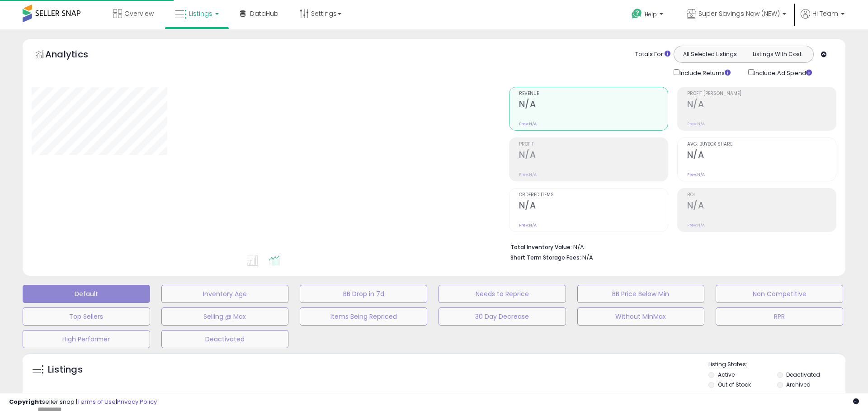 This screenshot has width=868, height=411. I want to click on button: Default, so click(86, 294).